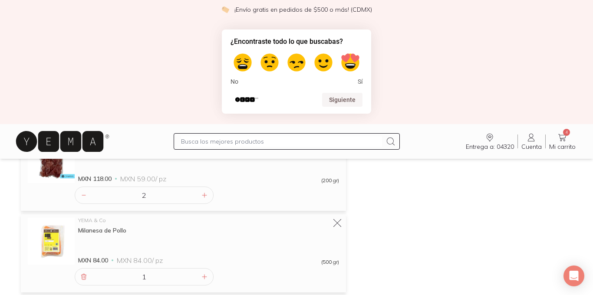  What do you see at coordinates (562, 141) in the screenshot?
I see `a: 4Mi carrito` at bounding box center [562, 141].